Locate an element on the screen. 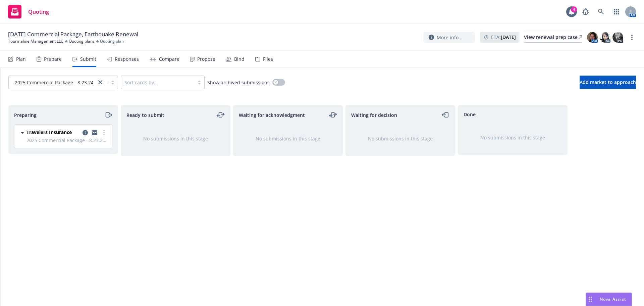 This screenshot has height=306, width=644. div: Bind is located at coordinates (239, 59).